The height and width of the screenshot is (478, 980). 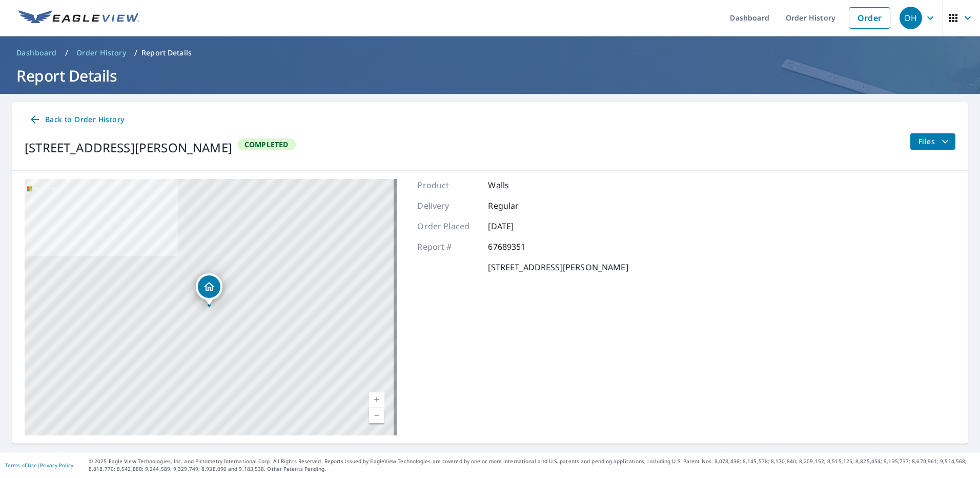 I want to click on p: © 2025 Eagle View Technologies, Inc. and Pictometry International Corp. All Rights Reserved. Repo..., so click(x=532, y=465).